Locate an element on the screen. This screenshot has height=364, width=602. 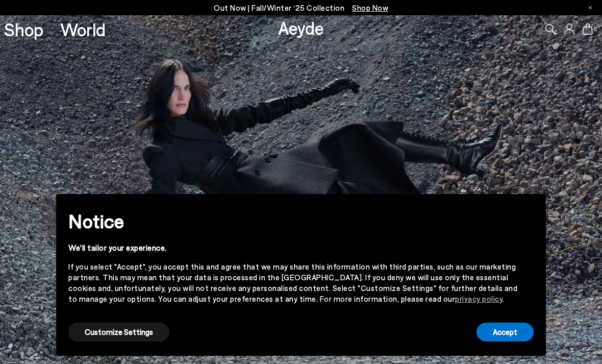
div: We'll tailor your experience. is located at coordinates (293, 248).